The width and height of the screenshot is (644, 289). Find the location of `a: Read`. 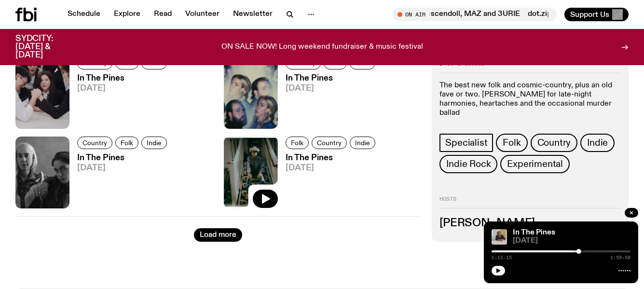

a: Read is located at coordinates (162, 15).